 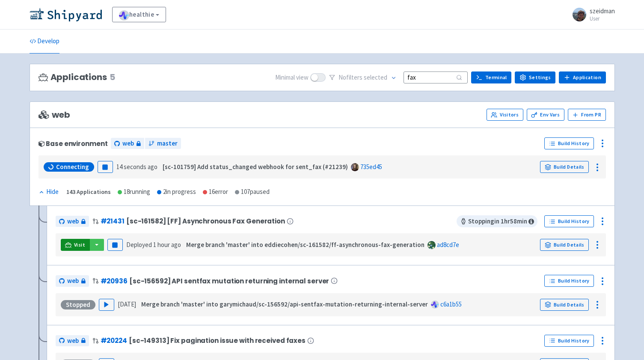 I want to click on input: Search..., so click(x=436, y=77).